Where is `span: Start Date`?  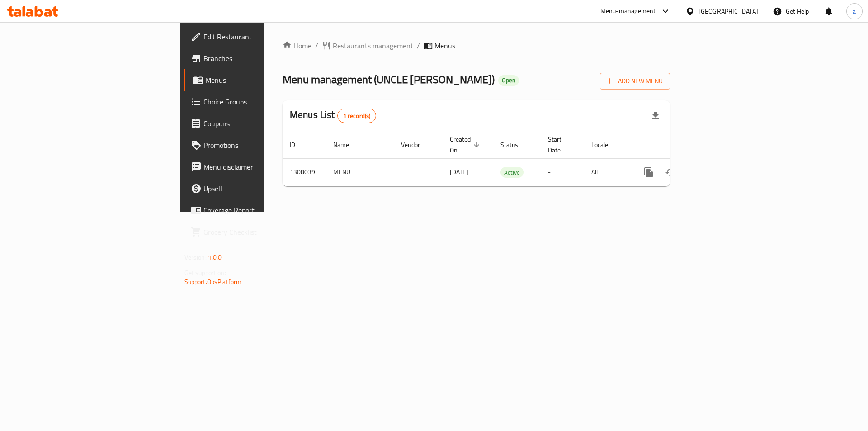 span: Start Date is located at coordinates (561, 144).